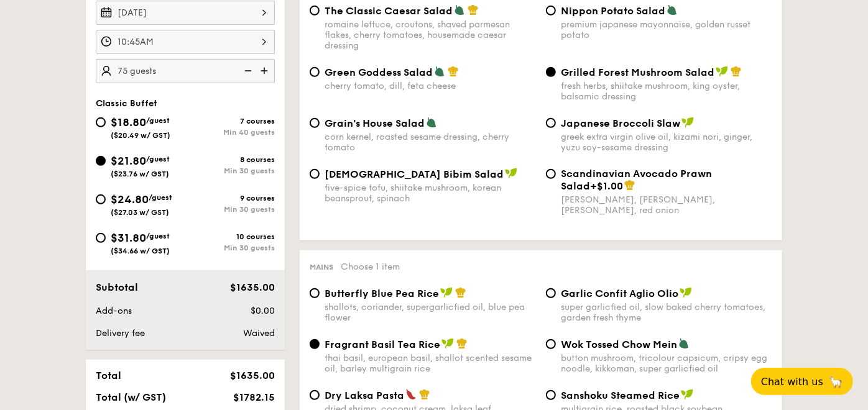 This screenshot has height=410, width=868. Describe the element at coordinates (266, 71) in the screenshot. I see `img: icon-add.58712e84.svg` at that location.